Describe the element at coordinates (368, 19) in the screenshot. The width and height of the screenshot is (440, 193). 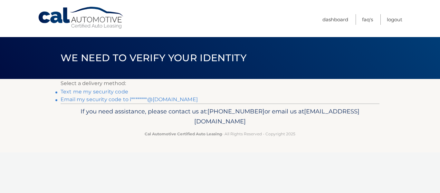
I see `a: FAQ's` at that location.